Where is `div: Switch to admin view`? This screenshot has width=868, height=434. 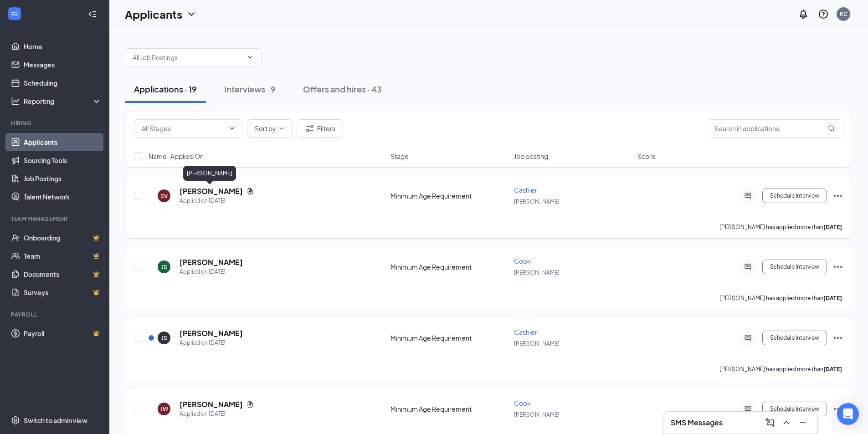 div: Switch to admin view is located at coordinates (56, 420).